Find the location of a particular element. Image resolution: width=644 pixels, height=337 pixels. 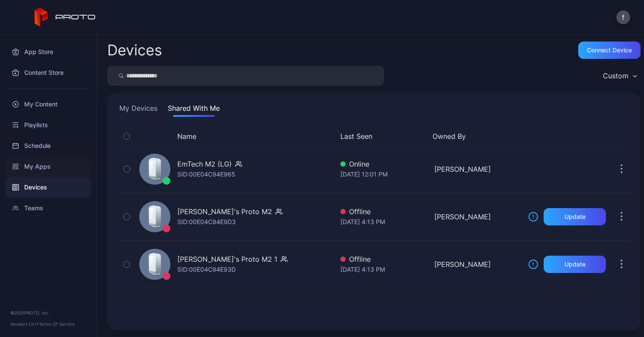

button: Shared With Me is located at coordinates (194, 110).